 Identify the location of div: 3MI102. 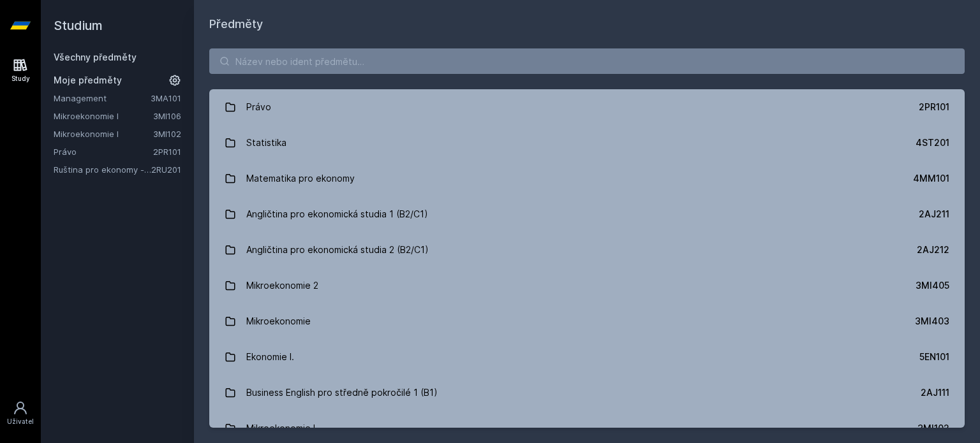
(933, 429).